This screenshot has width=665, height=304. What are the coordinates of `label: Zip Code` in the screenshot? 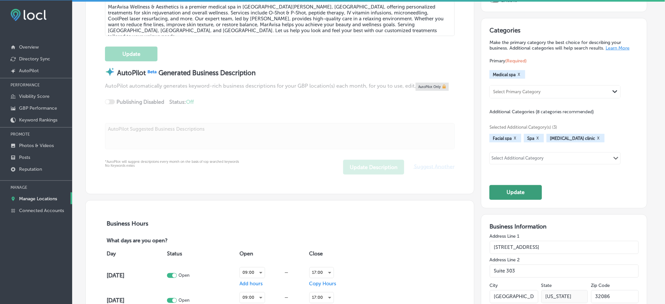 It's located at (601, 286).